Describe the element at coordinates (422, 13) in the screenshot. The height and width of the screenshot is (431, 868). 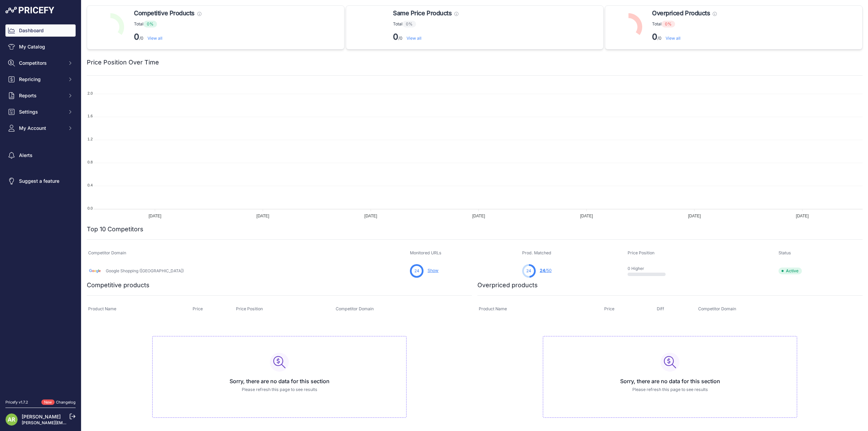
I see `span: Same Price Products` at that location.